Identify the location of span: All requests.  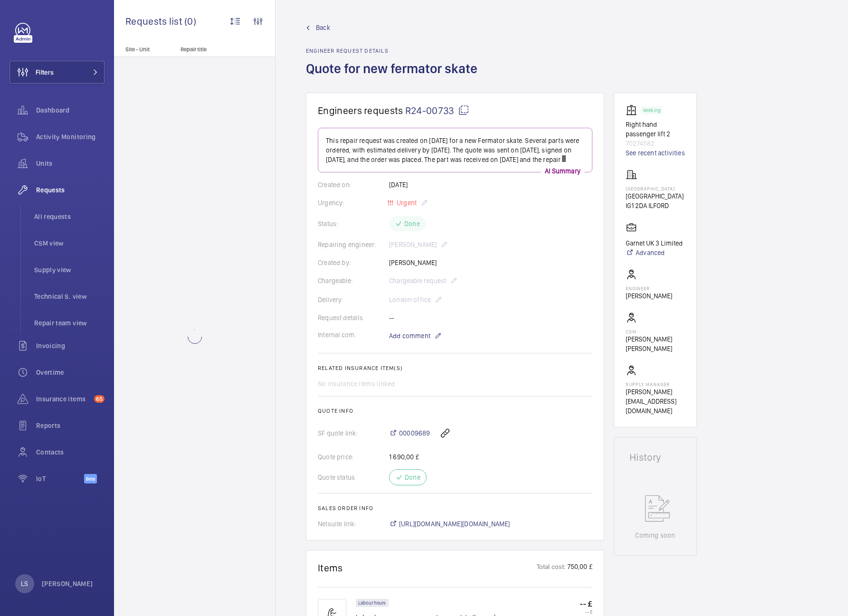
(70, 217).